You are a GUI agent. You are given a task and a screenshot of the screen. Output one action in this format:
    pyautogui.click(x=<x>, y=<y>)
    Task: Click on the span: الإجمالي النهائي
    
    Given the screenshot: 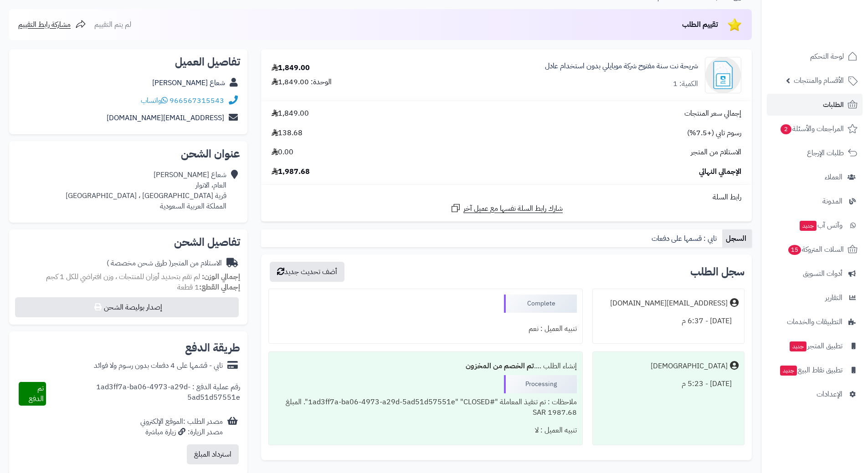 What is the action you would take?
    pyautogui.click(x=720, y=172)
    